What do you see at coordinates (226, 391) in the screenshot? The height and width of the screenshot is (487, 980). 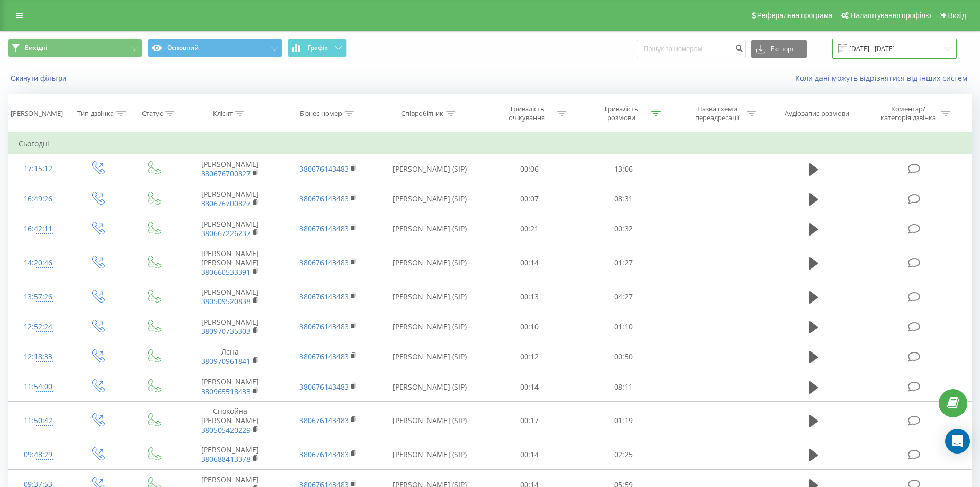 I see `a: 380965518433` at bounding box center [226, 391].